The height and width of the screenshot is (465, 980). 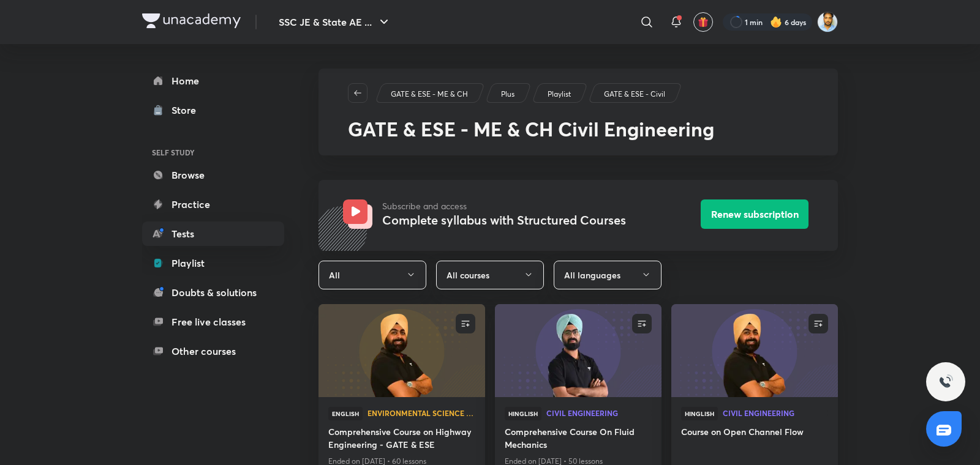 What do you see at coordinates (402, 440) in the screenshot?
I see `a: Comprehensive Course on Highway Engineering - GATE & ESE` at bounding box center [402, 440].